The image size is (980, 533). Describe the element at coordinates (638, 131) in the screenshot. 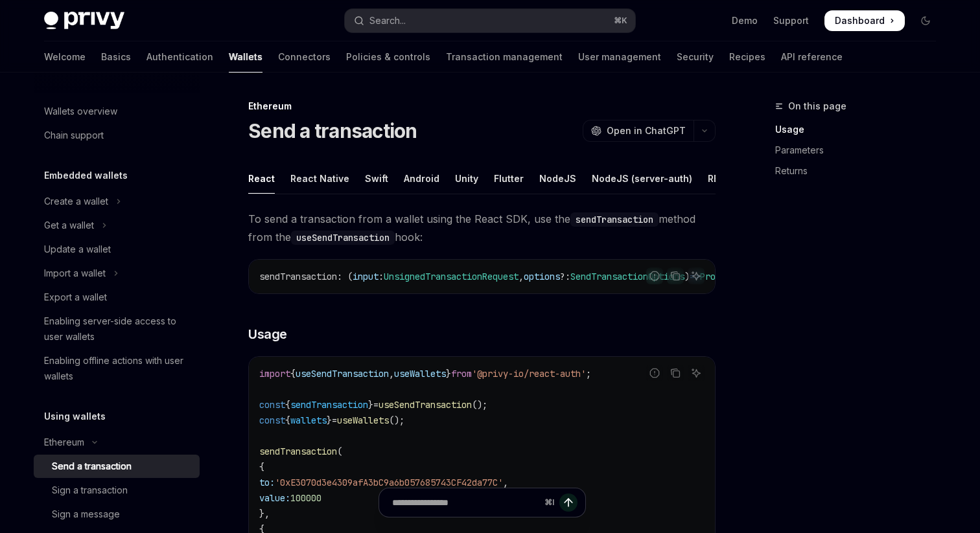

I see `button: Open in ChatGPT` at that location.